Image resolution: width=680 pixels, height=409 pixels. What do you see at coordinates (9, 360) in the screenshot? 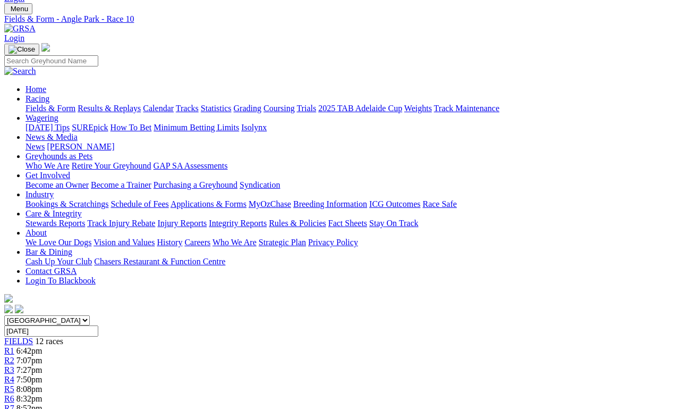
I see `a: R2` at bounding box center [9, 360].